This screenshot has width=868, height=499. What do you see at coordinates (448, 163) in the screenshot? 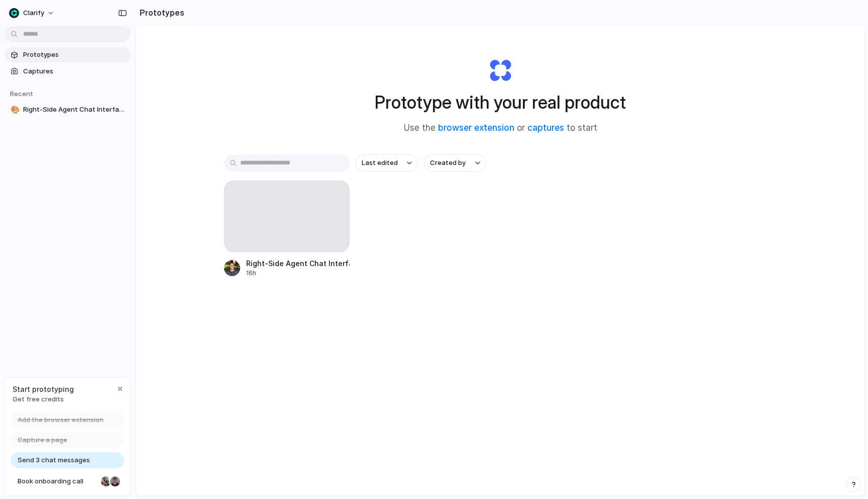
I see `span: Created by` at bounding box center [448, 163].